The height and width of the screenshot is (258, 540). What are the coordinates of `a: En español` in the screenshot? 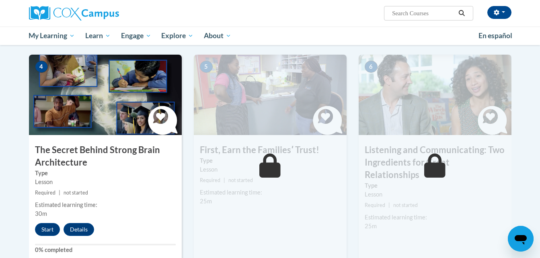 It's located at (495, 36).